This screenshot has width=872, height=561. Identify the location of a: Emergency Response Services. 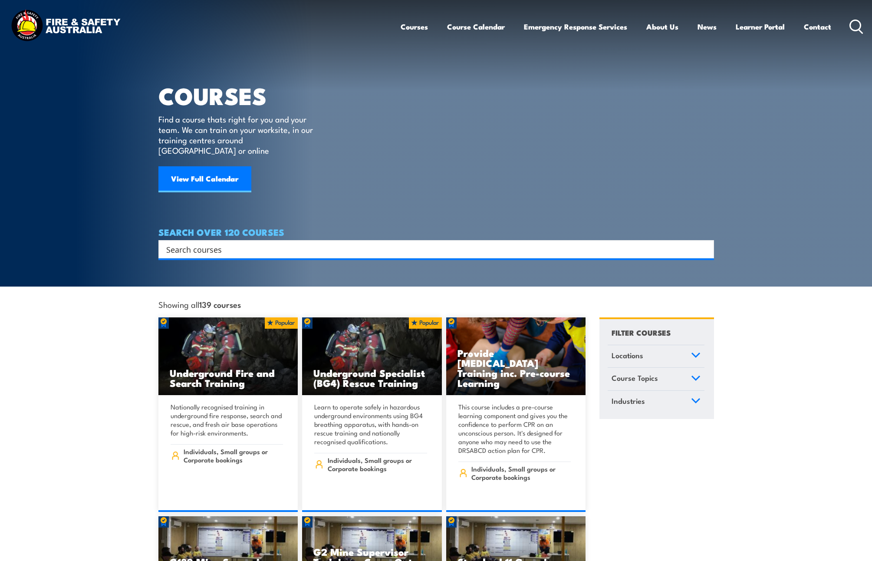
(575, 26).